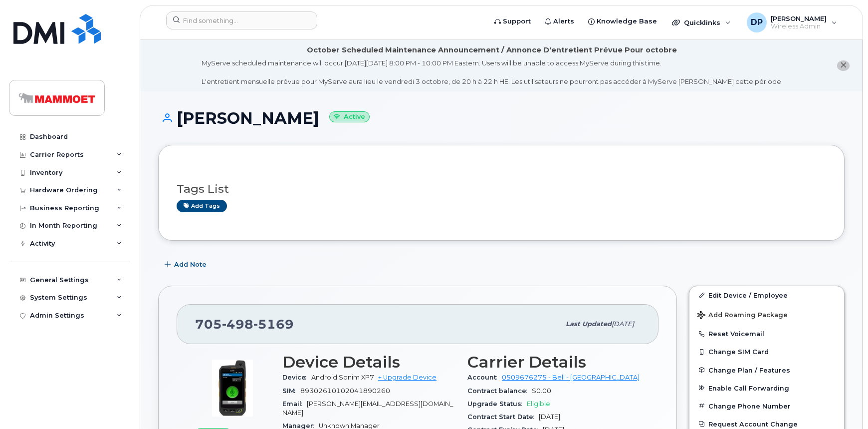 This screenshot has width=868, height=429. I want to click on a: + Upgrade Device, so click(407, 377).